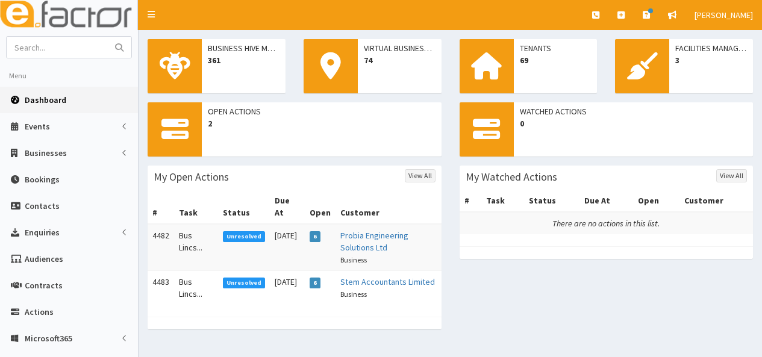  What do you see at coordinates (388, 282) in the screenshot?
I see `a: Stem Accountants Limited` at bounding box center [388, 282].